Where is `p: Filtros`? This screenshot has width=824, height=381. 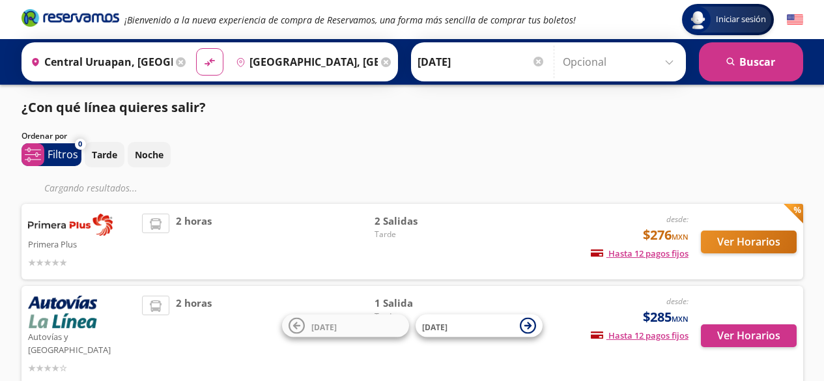 p: Filtros is located at coordinates (63, 154).